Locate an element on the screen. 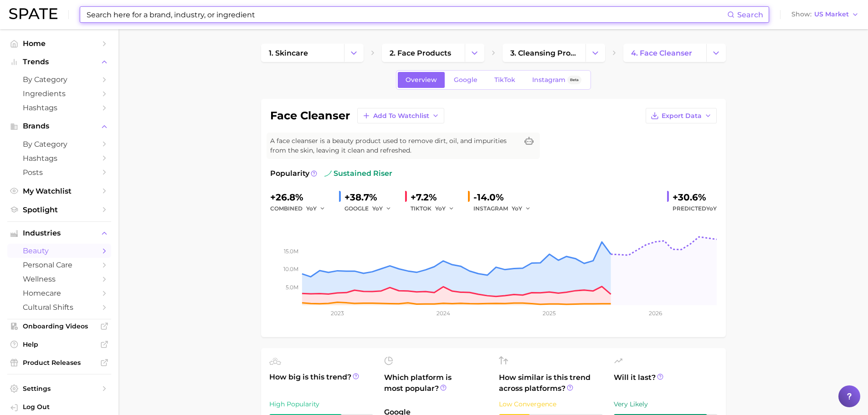 The image size is (868, 415). span: Beta is located at coordinates (574, 79).